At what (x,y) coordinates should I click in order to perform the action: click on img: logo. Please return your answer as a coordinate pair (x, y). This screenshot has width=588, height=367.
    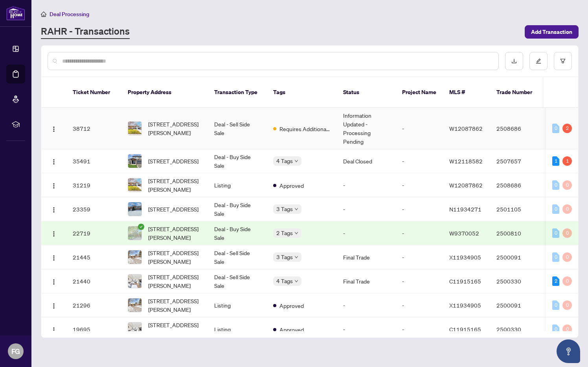
    Looking at the image, I should click on (16, 13).